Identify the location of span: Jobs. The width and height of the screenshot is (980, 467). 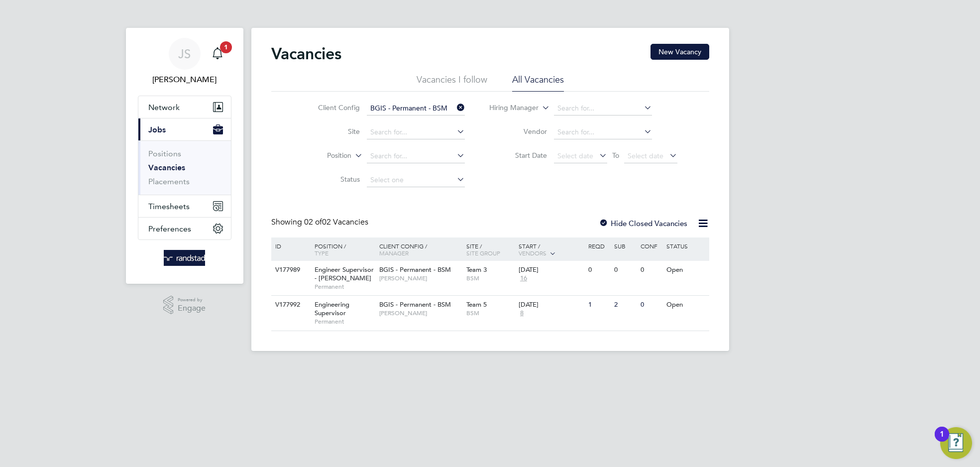
(157, 129).